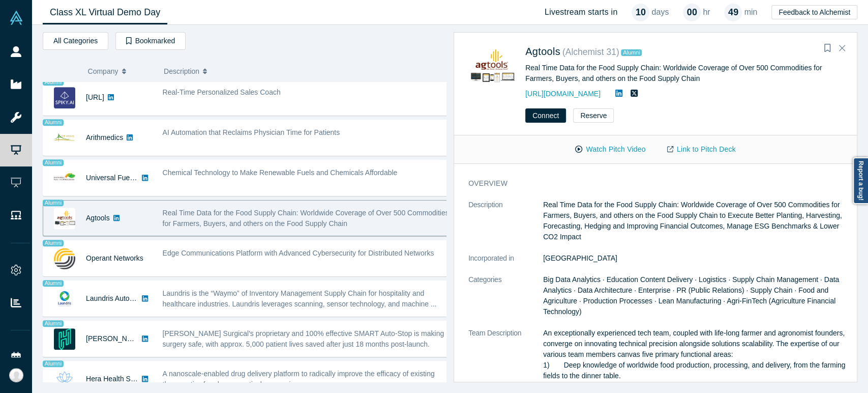 This screenshot has width=868, height=393. Describe the element at coordinates (827, 48) in the screenshot. I see `button: Bookmark` at that location.